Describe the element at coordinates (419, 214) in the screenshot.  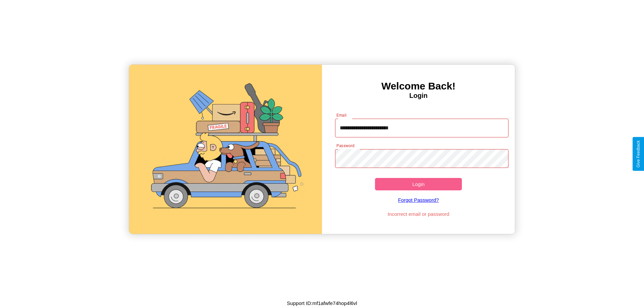
I see `p: Incorrect email or password` at that location.